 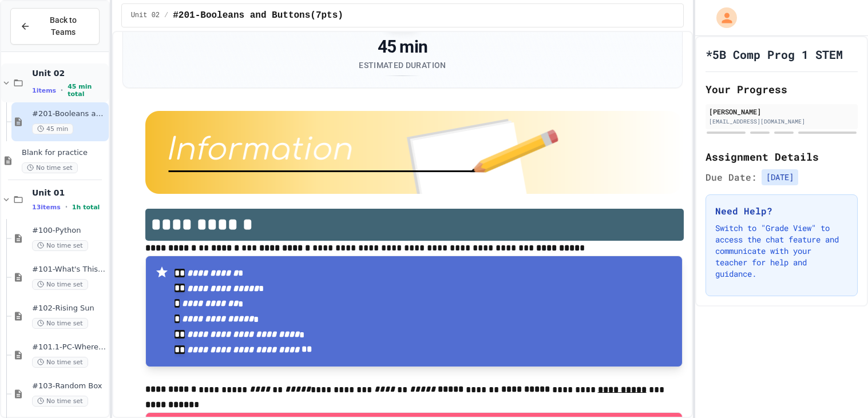 What do you see at coordinates (55, 26) in the screenshot?
I see `button: Back to Teams` at bounding box center [55, 26].